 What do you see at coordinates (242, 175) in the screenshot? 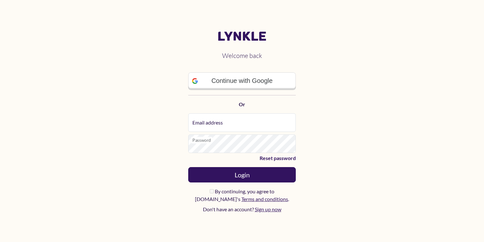
I see `button: Login` at bounding box center [242, 175].